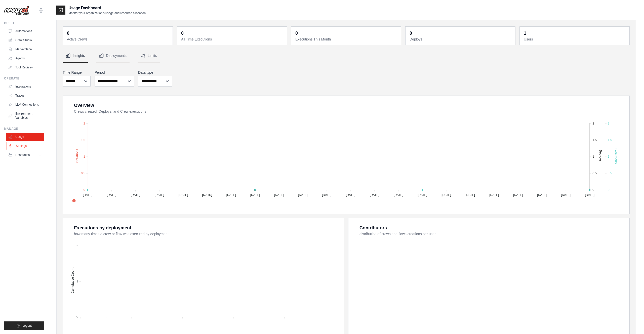 The image size is (644, 334). I want to click on button: Resources, so click(25, 155).